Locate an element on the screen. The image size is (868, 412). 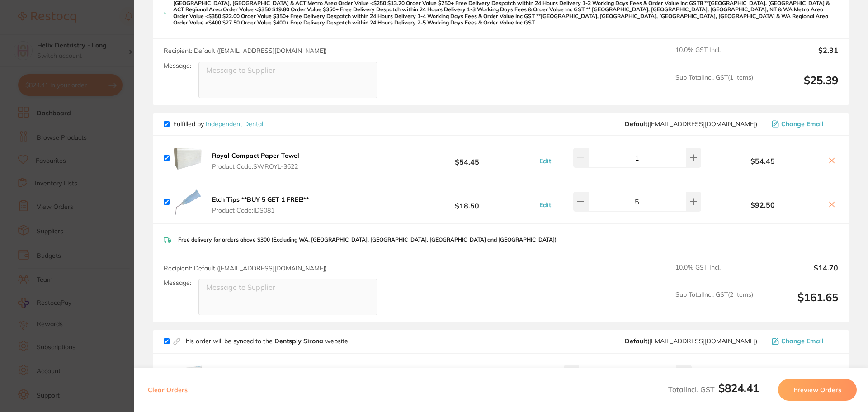
span: Sub Total Incl. GST ( 2 Items) is located at coordinates (714, 303).